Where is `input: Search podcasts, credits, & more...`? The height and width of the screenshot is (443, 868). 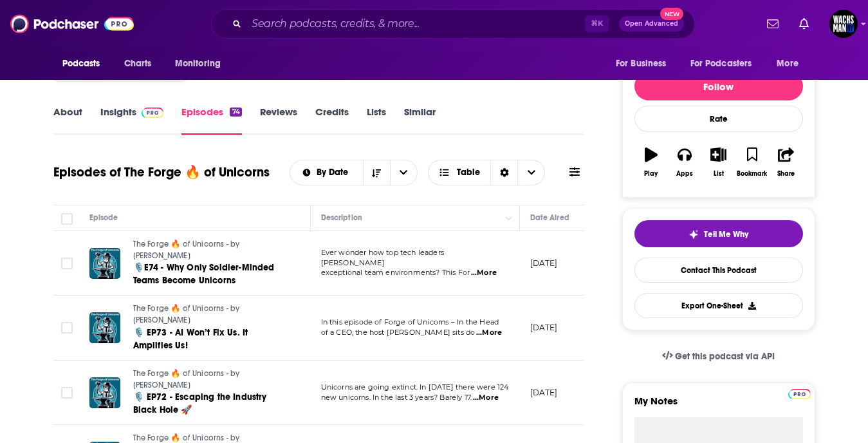 input: Search podcasts, credits, & more... is located at coordinates (415, 24).